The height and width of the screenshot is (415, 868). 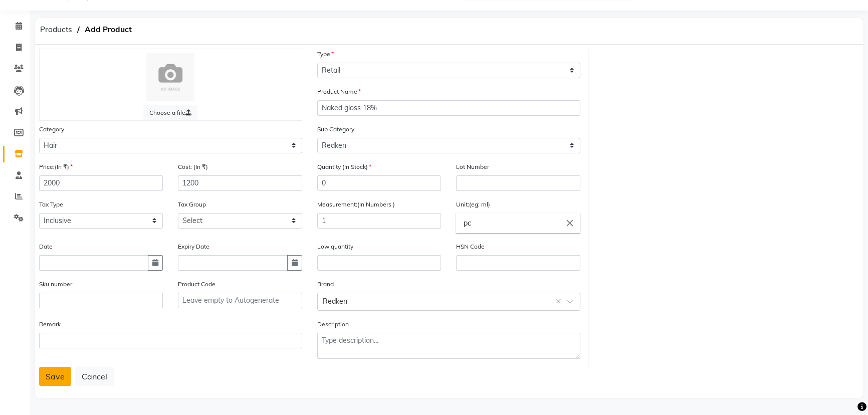 What do you see at coordinates (192, 204) in the screenshot?
I see `label: Tax Group` at bounding box center [192, 204].